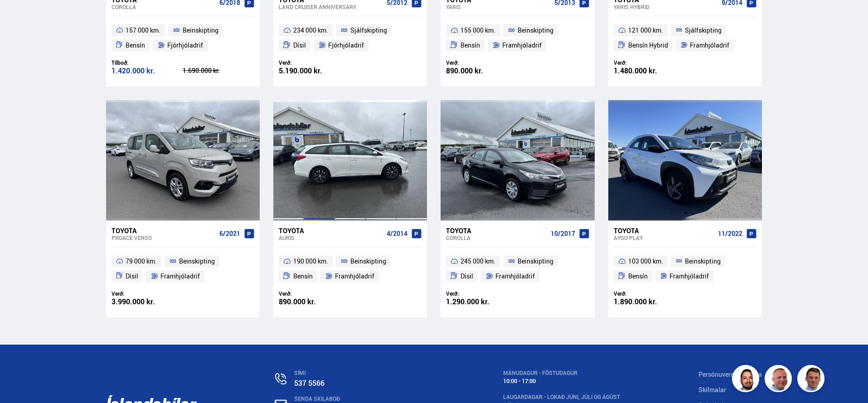  I want to click on a: Toyota Auris 4/2014 190 000 km. Beinskipting Bensín Framhjóladrif Verð: 890.000 kr., so click(350, 269).